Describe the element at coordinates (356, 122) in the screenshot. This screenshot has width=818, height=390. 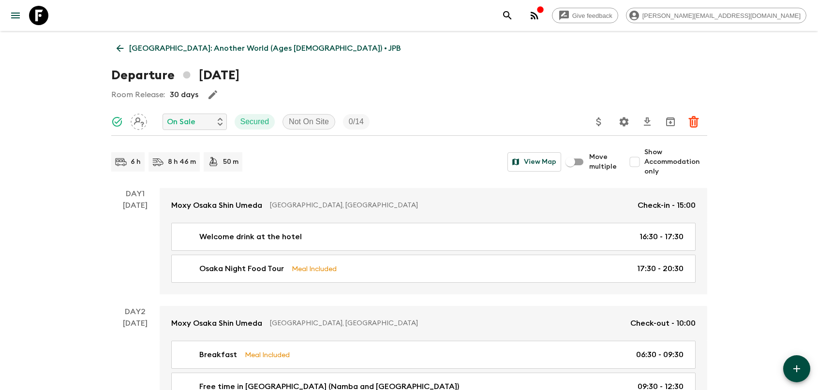
I see `div: Trip Fill` at that location.